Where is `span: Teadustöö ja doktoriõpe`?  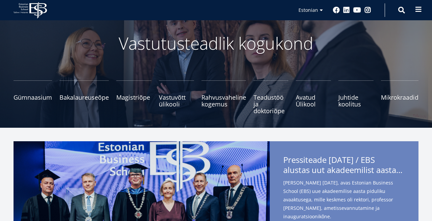
span: Teadustöö ja doktoriõpe is located at coordinates (271, 104).